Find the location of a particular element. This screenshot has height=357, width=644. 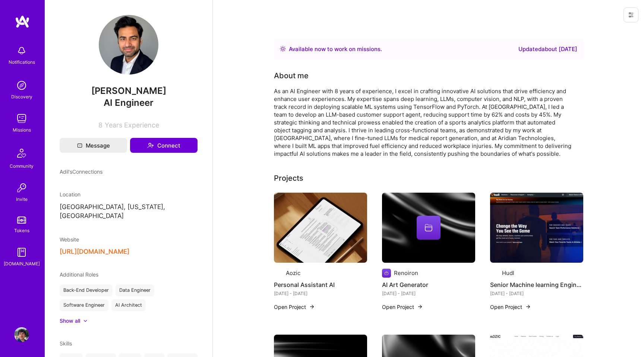

span: Additional Roles is located at coordinates (79, 274).